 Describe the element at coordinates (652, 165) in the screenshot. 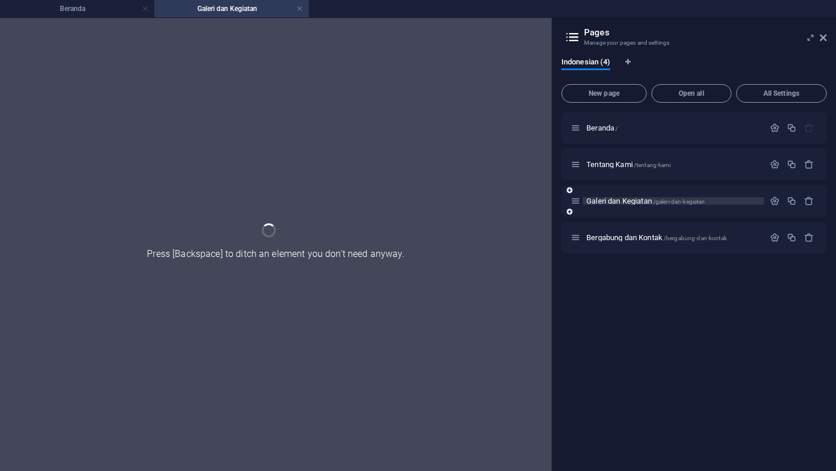

I see `span: /tentang-kami` at that location.